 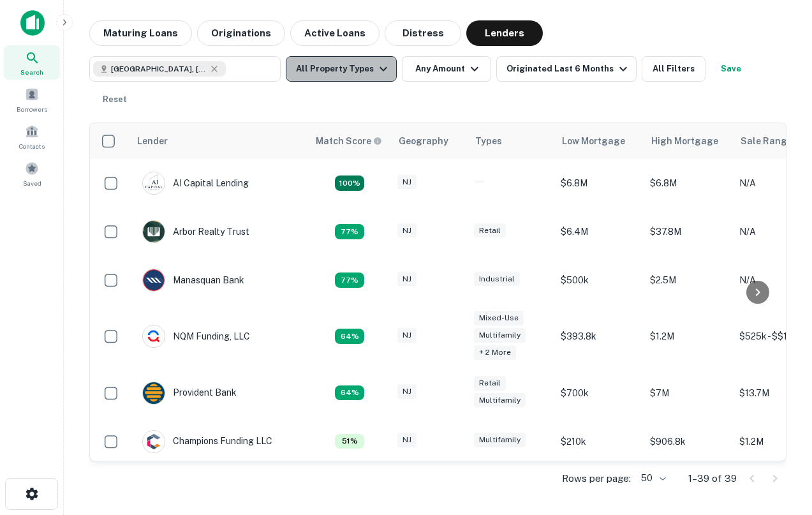 I want to click on td: $7M, so click(x=689, y=393).